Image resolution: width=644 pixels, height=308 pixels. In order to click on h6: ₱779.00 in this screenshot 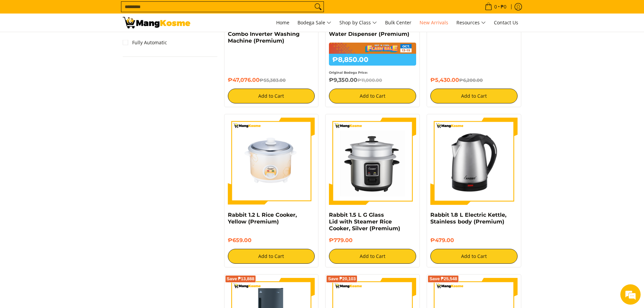, I will do `click(373, 240)`.